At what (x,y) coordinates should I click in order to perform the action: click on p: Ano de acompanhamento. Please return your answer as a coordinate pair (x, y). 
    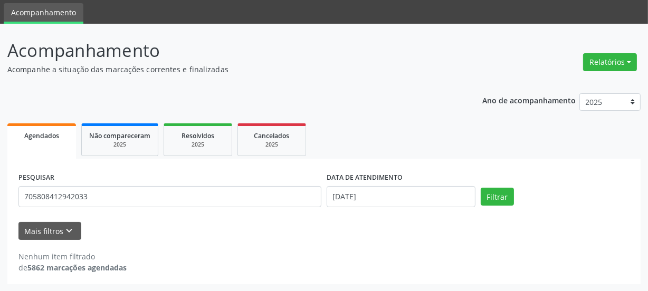
    Looking at the image, I should click on (528, 100).